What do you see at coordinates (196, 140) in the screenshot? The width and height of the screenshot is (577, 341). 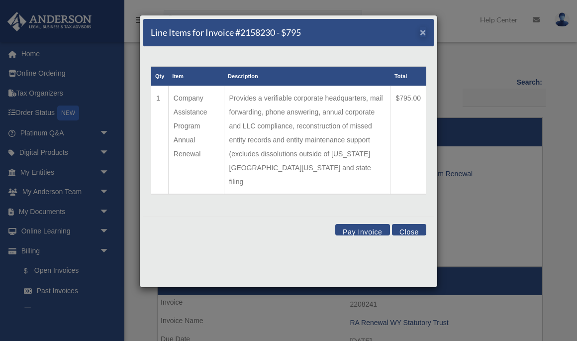 I see `td: Company Assistance Program Annual Renewal` at bounding box center [196, 140].